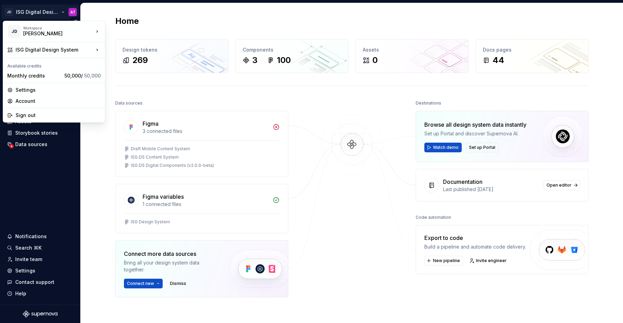  What do you see at coordinates (58, 101) in the screenshot?
I see `div: Account` at bounding box center [58, 101].